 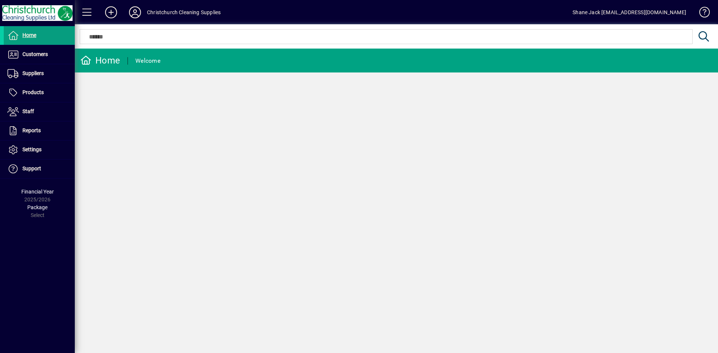 I want to click on div: Welcome, so click(x=148, y=61).